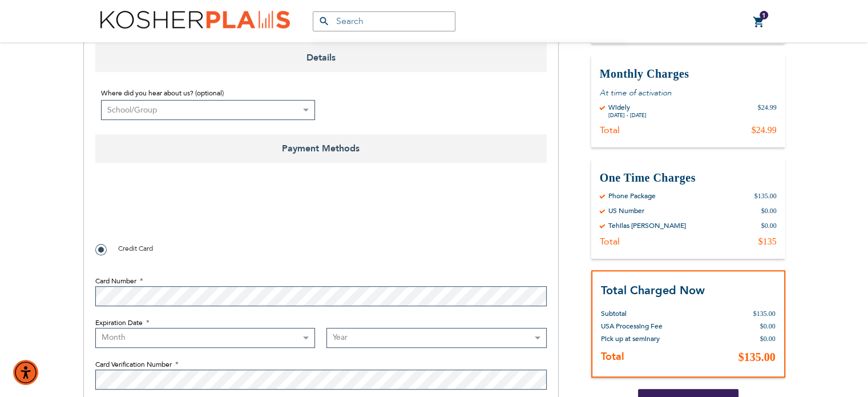 This screenshot has height=397, width=868. Describe the element at coordinates (767, 241) in the screenshot. I see `div: $135` at that location.